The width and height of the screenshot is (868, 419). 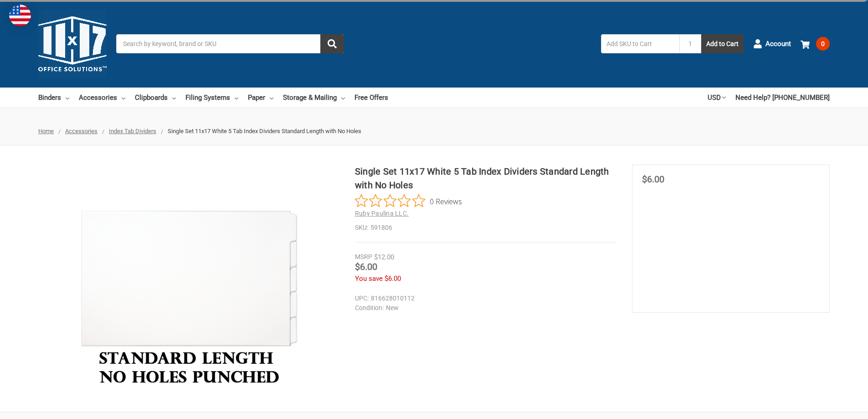 I want to click on span: You save, so click(x=369, y=279).